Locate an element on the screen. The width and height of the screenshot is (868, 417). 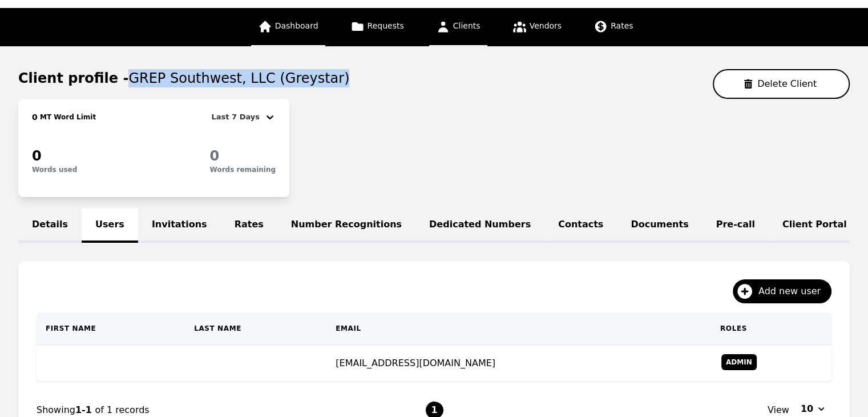
div: Showing of 1 records is located at coordinates (230, 410).